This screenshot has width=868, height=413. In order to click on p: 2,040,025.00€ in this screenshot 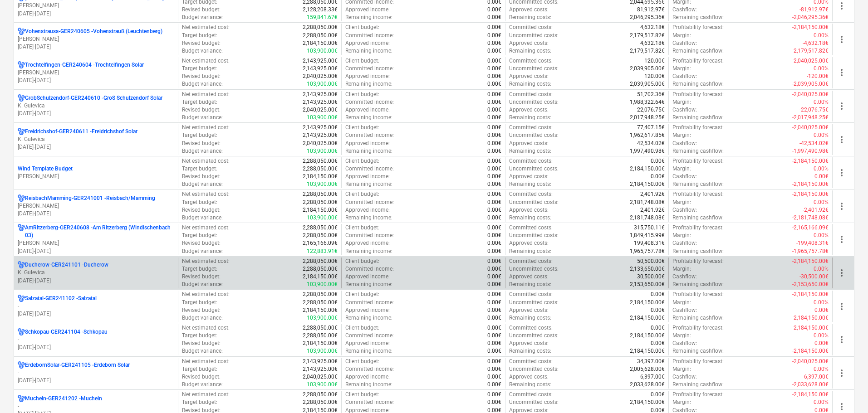, I will do `click(320, 144)`.